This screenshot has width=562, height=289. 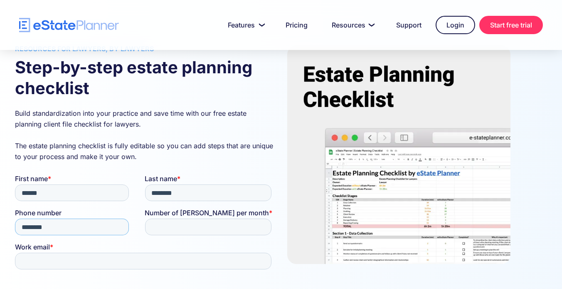 I want to click on a: Support, so click(x=409, y=25).